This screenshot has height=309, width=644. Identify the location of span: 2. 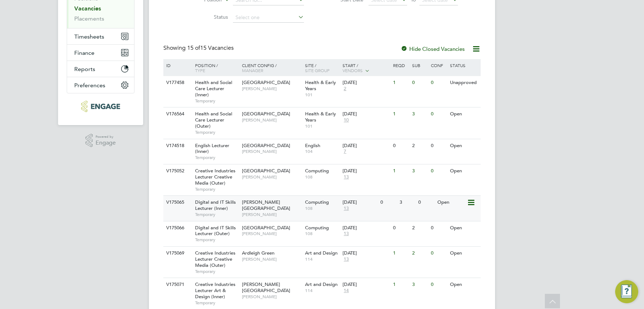
(345, 89).